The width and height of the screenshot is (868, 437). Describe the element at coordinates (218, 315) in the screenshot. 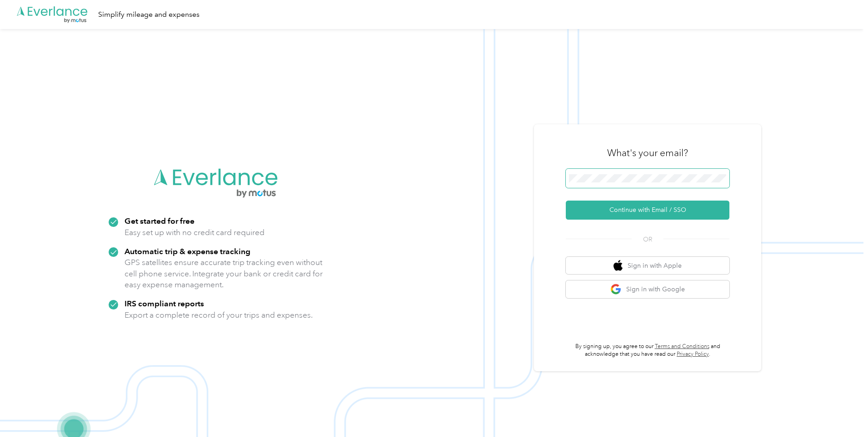

I see `p: Export a complete record of your trips and expenses.` at that location.